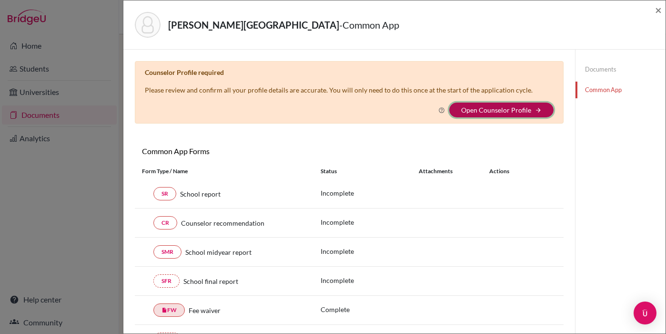 The width and height of the screenshot is (666, 334). Describe the element at coordinates (645, 313) in the screenshot. I see `div: Open Intercom Messenger` at that location.